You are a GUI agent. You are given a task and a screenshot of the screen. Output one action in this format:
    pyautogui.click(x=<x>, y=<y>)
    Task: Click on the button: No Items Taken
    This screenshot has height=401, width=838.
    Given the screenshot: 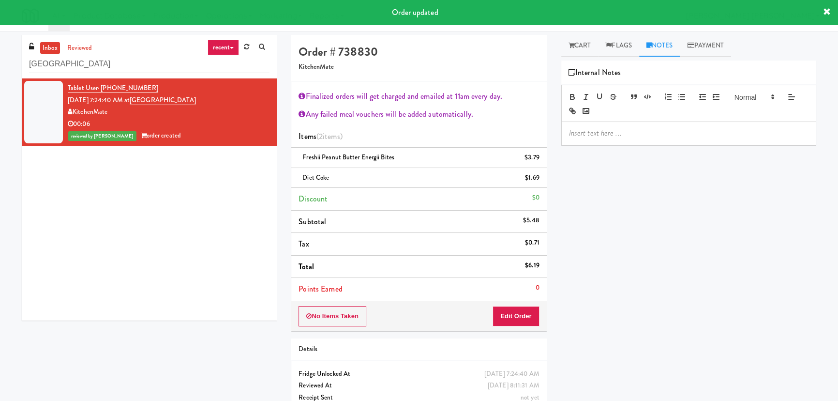 What is the action you would take?
    pyautogui.click(x=333, y=316)
    